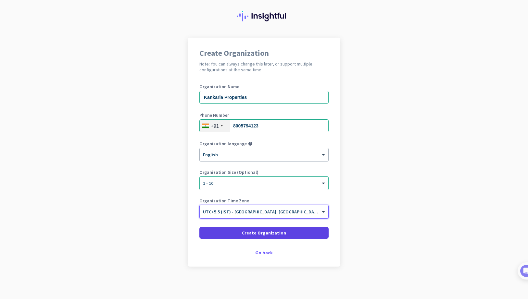  I want to click on label: Phone Number, so click(264, 115).